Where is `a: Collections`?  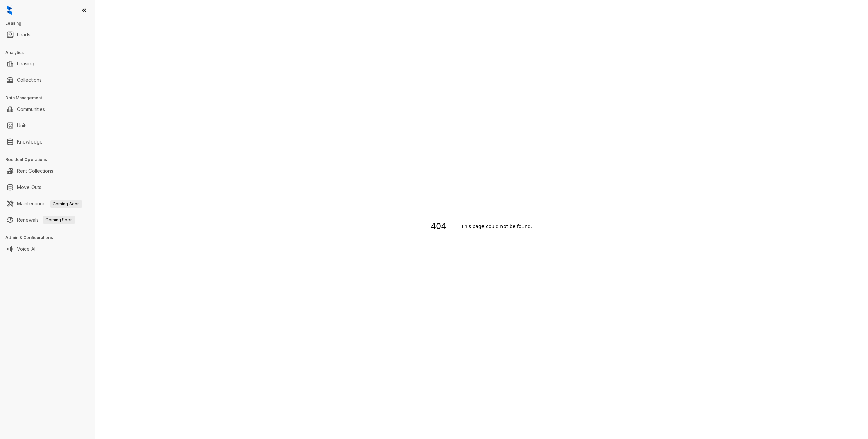 a: Collections is located at coordinates (29, 80).